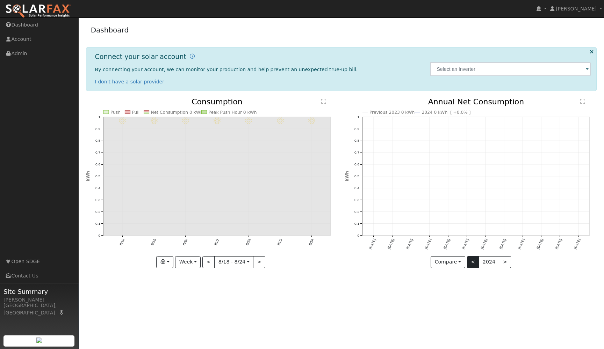  Describe the element at coordinates (62, 313) in the screenshot. I see `a: Map` at that location.